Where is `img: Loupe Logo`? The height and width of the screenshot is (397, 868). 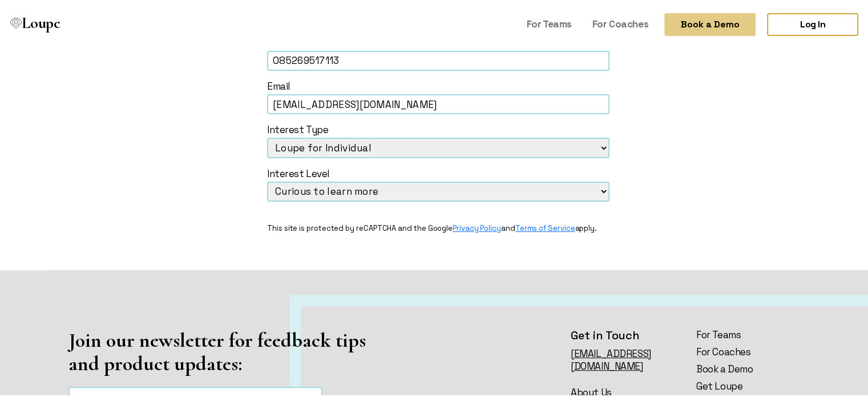 img: Loupe Logo is located at coordinates (16, 22).